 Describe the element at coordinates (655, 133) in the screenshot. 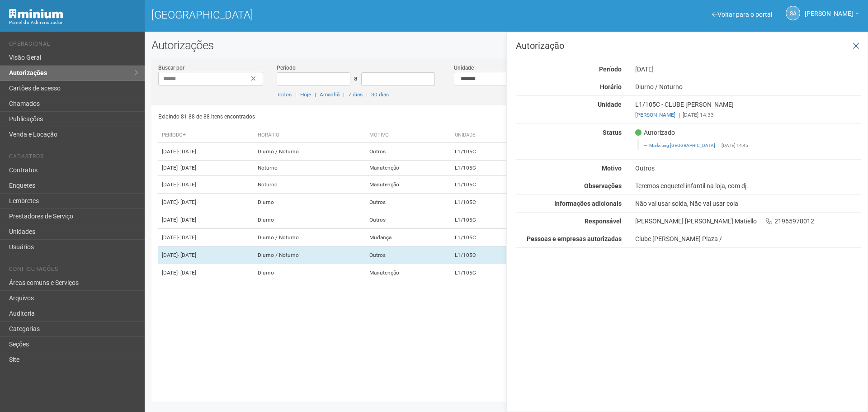

I see `span: Autorizado` at that location.